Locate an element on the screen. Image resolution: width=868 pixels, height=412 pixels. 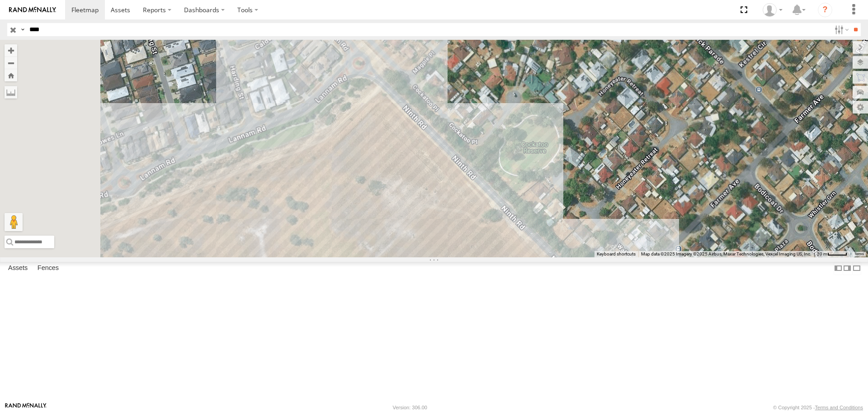
button: Zoom Home is located at coordinates (11, 75).